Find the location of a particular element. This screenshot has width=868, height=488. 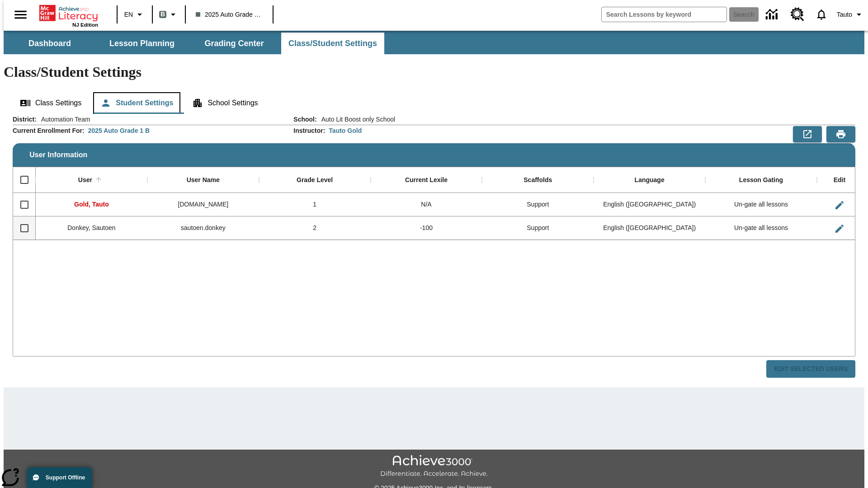

div: 2 is located at coordinates (315, 228).